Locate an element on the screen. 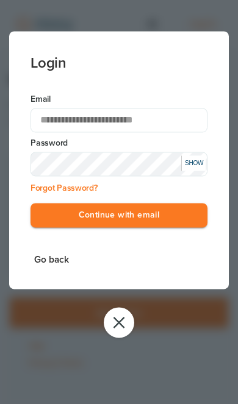 This screenshot has width=238, height=404. input: Input Password is located at coordinates (119, 164).